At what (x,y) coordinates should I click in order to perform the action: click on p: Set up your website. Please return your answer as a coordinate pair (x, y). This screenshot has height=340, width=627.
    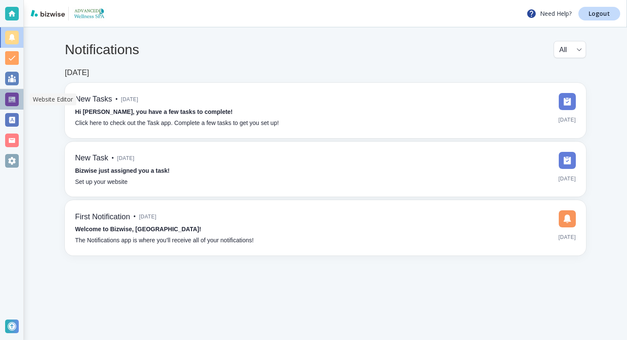
    Looking at the image, I should click on (101, 182).